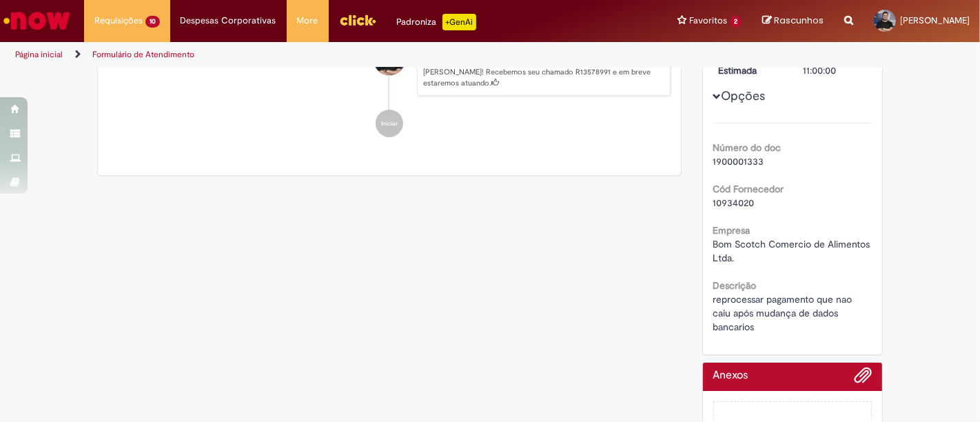  Describe the element at coordinates (735, 286) in the screenshot. I see `b: Descrição` at that location.